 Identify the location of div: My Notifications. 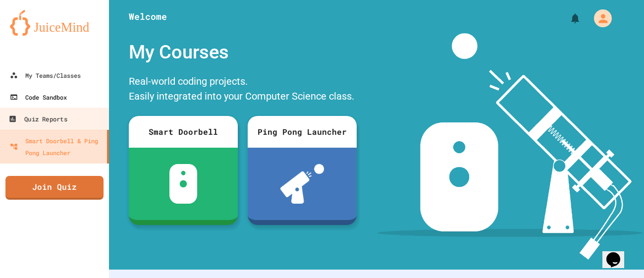
(567, 19).